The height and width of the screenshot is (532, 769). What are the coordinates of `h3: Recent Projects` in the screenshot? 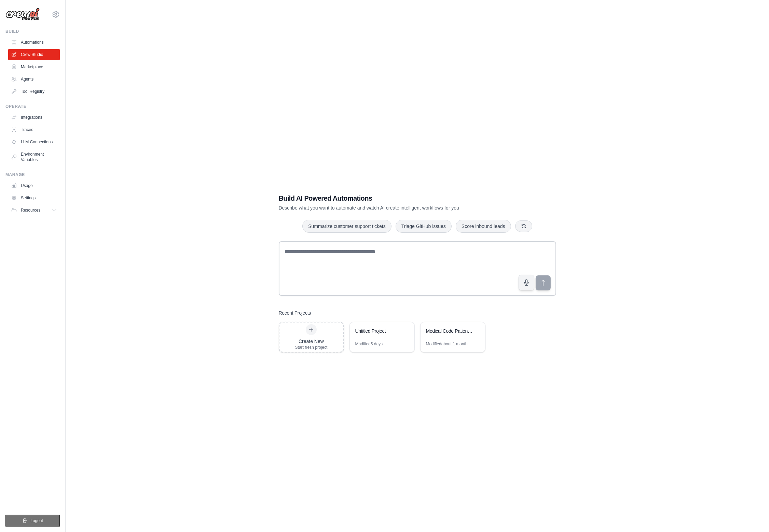 It's located at (295, 313).